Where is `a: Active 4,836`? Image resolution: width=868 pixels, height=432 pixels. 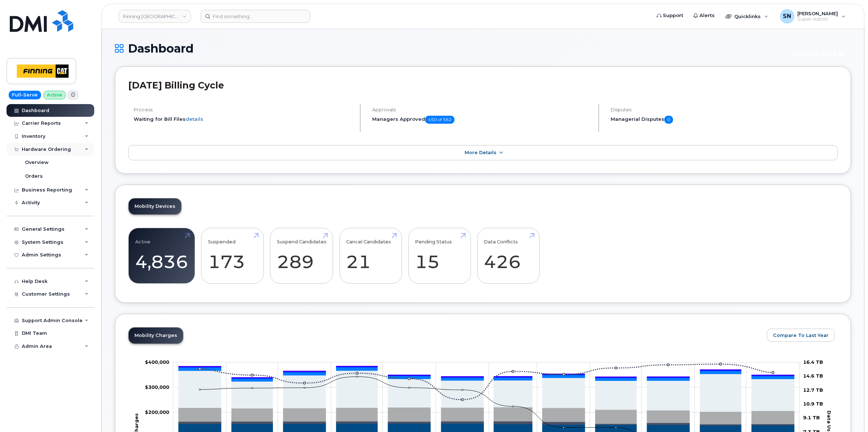 a: Active 4,836 is located at coordinates (162, 255).